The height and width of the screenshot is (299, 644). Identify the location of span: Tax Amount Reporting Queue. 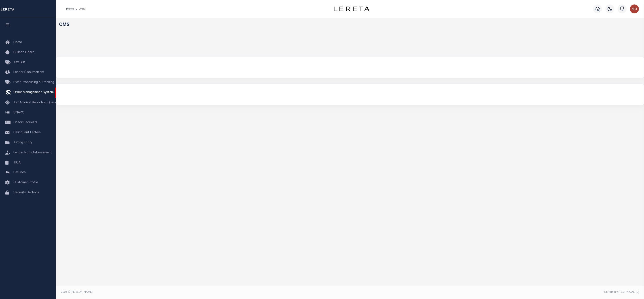
(35, 103).